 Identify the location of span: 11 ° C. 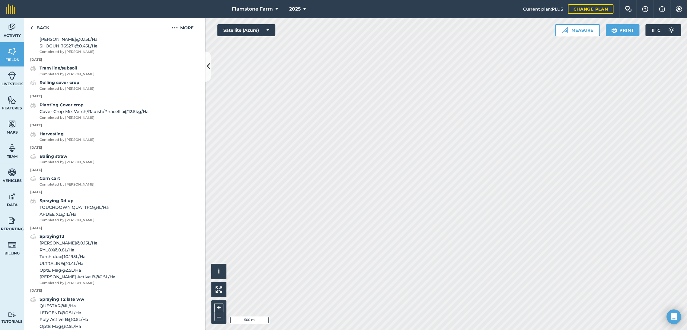
(656, 30).